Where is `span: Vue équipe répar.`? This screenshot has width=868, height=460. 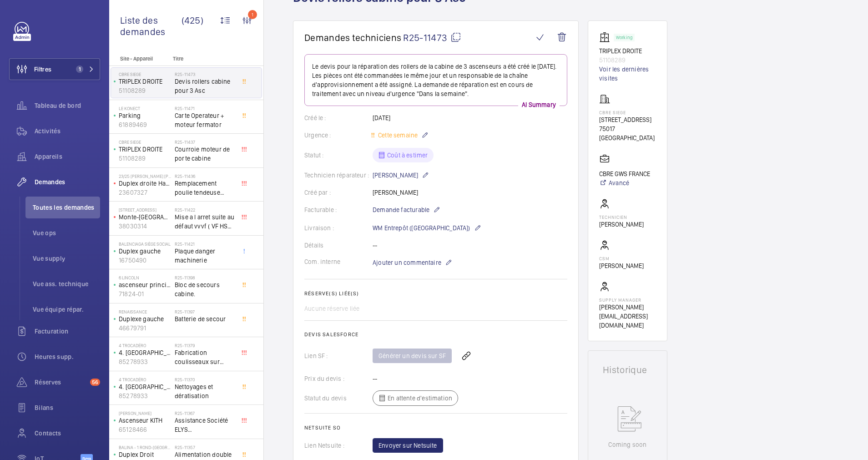 span: Vue équipe répar. is located at coordinates (66, 309).